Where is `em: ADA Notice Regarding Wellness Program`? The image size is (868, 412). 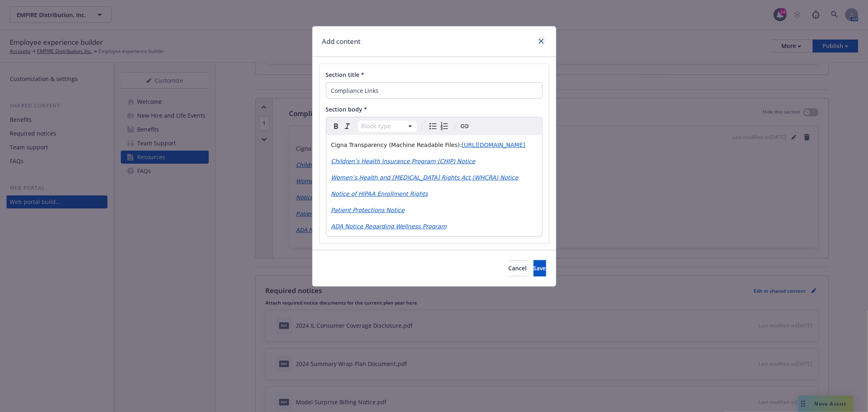 em: ADA Notice Regarding Wellness Program is located at coordinates (389, 226).